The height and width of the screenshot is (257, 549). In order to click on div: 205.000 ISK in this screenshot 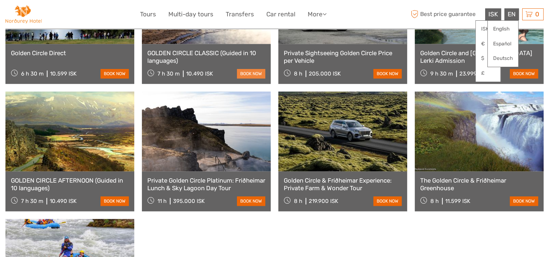, I will do `click(324, 74)`.